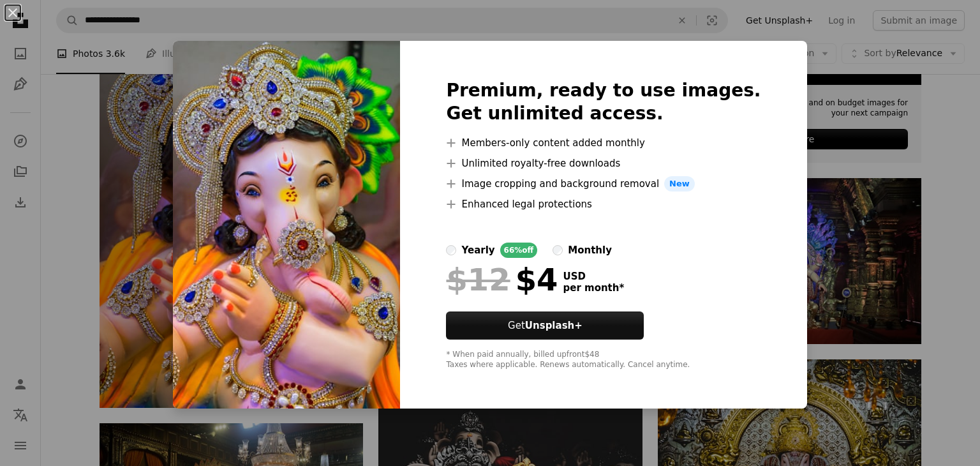 This screenshot has width=980, height=466. What do you see at coordinates (603, 204) in the screenshot?
I see `li: Enhanced legal protections` at bounding box center [603, 204].